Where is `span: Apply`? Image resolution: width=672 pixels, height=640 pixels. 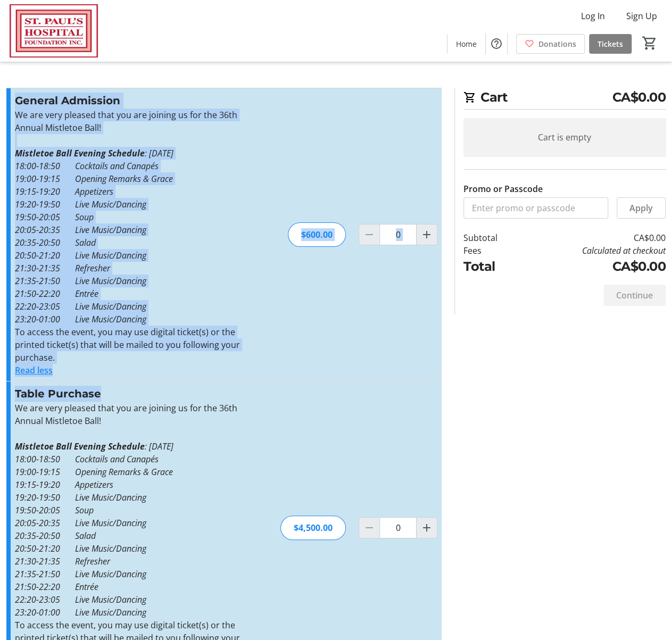 span: Apply is located at coordinates (642, 208).